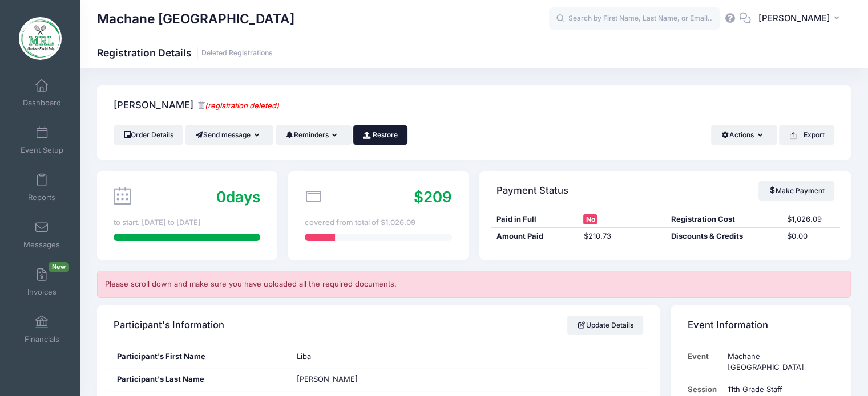 The height and width of the screenshot is (396, 868). What do you see at coordinates (149, 135) in the screenshot?
I see `a: Order Details` at bounding box center [149, 135].